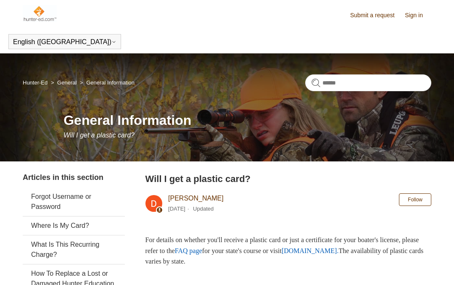 The height and width of the screenshot is (285, 454). I want to click on img: Hunter-Ed Help Center home page, so click(40, 13).